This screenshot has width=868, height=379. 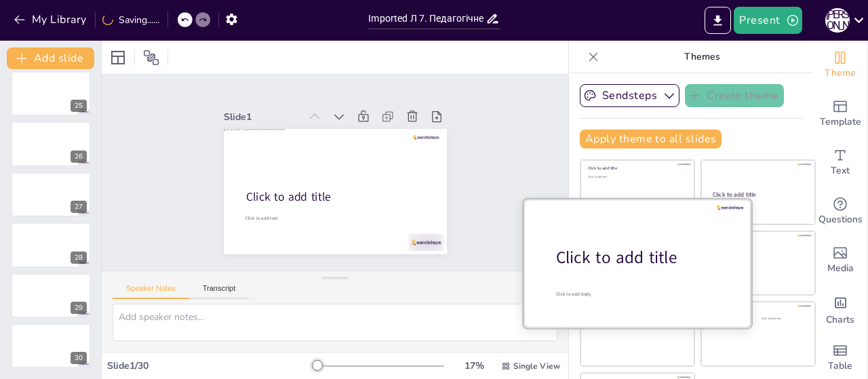 What do you see at coordinates (365, 85) in the screenshot?
I see `div: Slide 1` at bounding box center [365, 85].